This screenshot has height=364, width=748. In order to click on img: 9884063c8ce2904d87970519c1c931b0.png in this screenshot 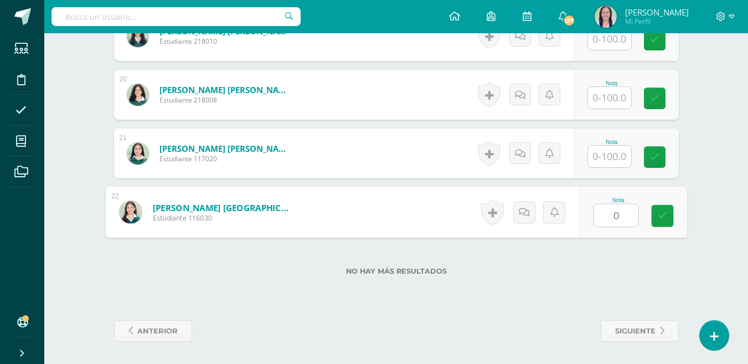, I will do `click(138, 153)`.